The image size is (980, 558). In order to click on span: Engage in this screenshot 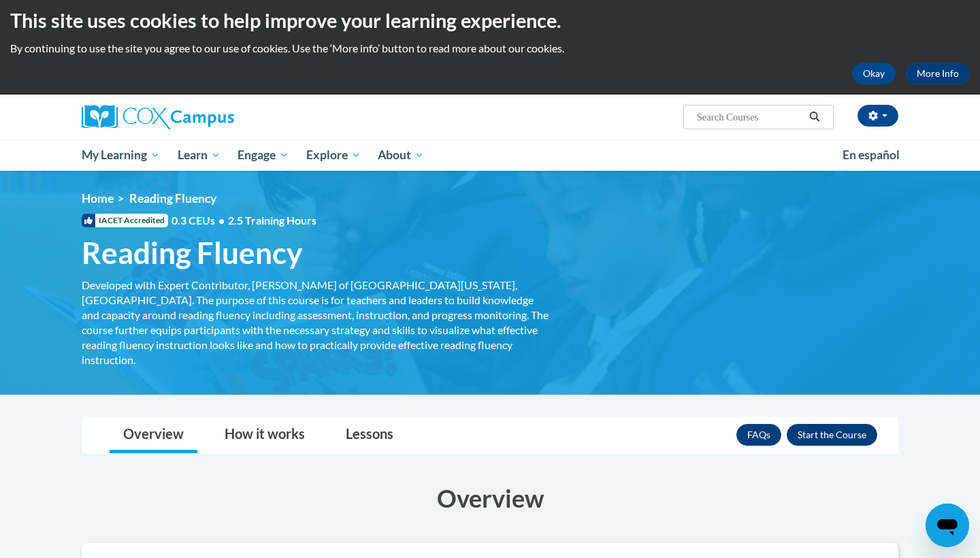, I will do `click(263, 155)`.